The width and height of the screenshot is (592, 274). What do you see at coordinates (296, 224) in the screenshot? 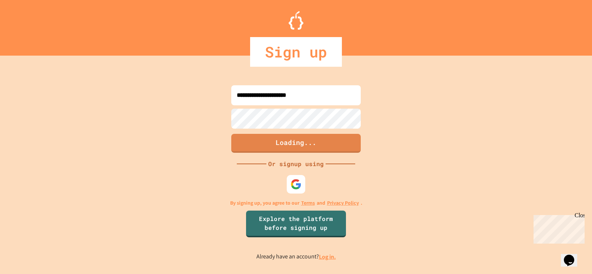
I see `a: Explore the platform before signing up` at bounding box center [296, 224].